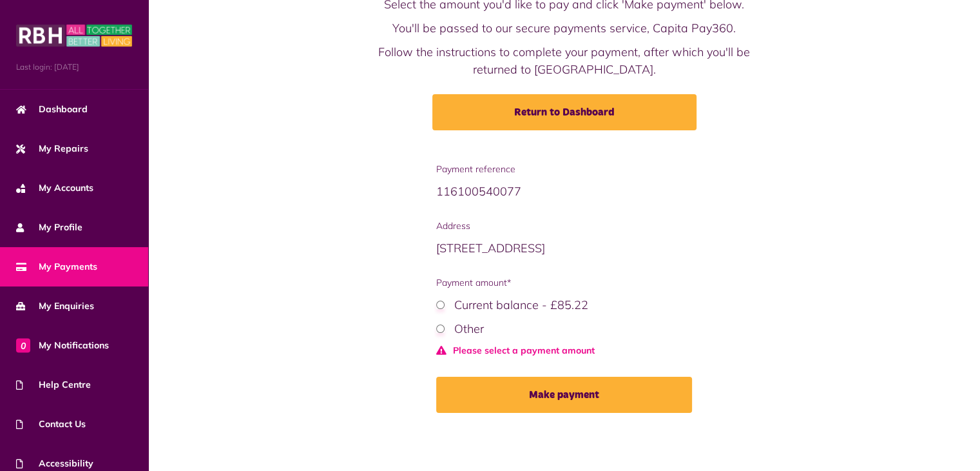 This screenshot has width=980, height=471. I want to click on span: My Notifications, so click(63, 345).